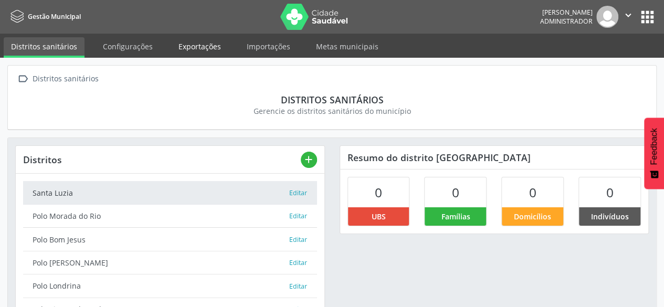 The width and height of the screenshot is (664, 307). Describe the element at coordinates (455, 216) in the screenshot. I see `span: Famílias` at that location.